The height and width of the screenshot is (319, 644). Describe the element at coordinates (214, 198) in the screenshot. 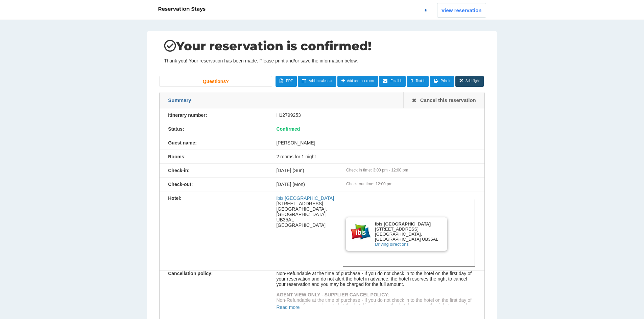

I see `div: Hotel:` at that location.